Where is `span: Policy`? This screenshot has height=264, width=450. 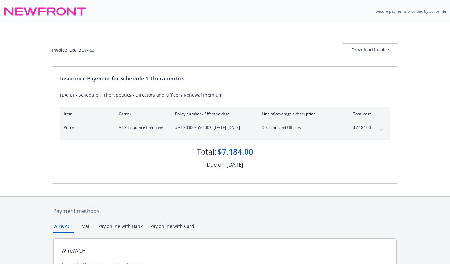
span: Policy is located at coordinates (86, 128).